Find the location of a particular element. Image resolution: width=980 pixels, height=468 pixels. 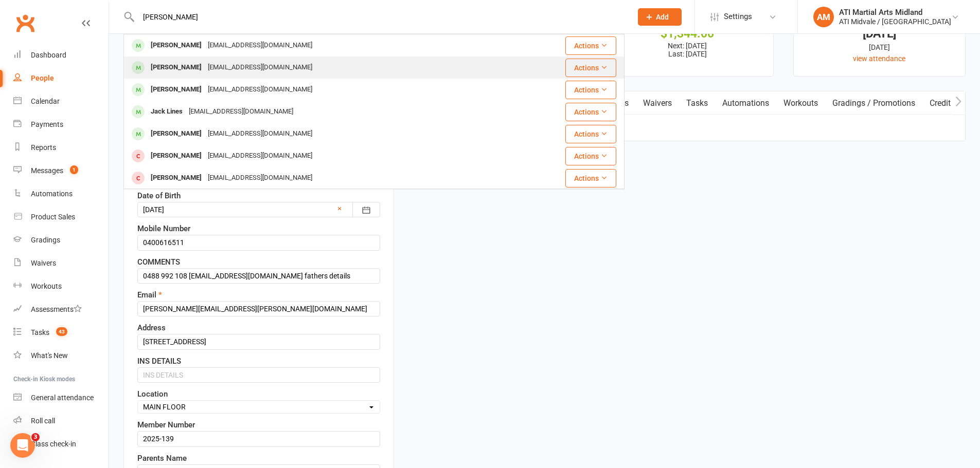

input: Email is located at coordinates (259, 309).